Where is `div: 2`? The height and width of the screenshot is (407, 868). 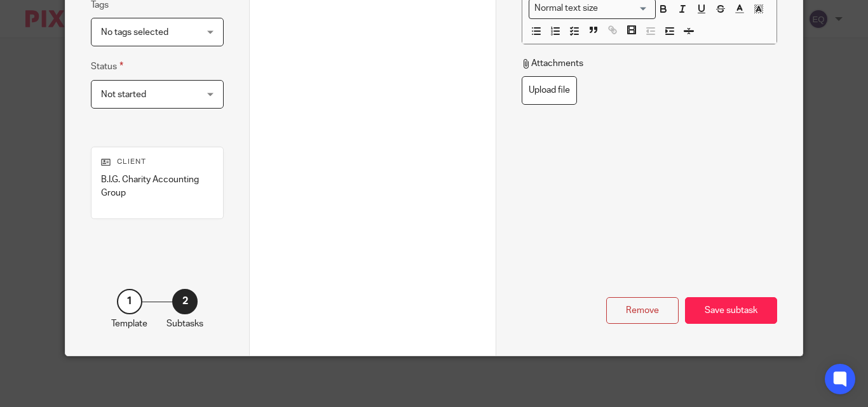 div: 2 is located at coordinates (185, 301).